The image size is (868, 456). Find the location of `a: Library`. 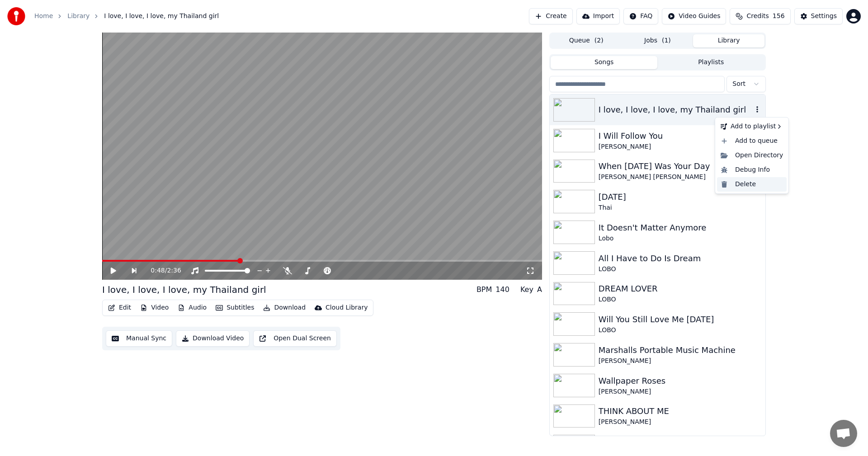

a: Library is located at coordinates (78, 17).